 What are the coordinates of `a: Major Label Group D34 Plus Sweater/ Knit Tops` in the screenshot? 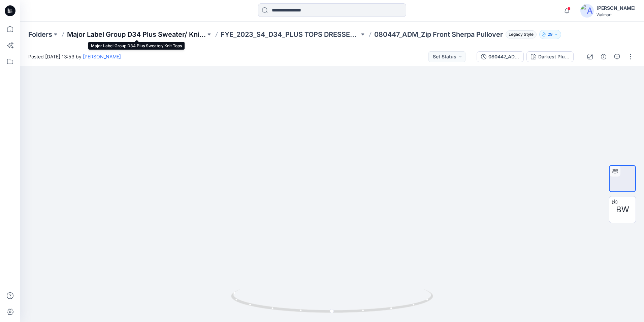 It's located at (137, 35).